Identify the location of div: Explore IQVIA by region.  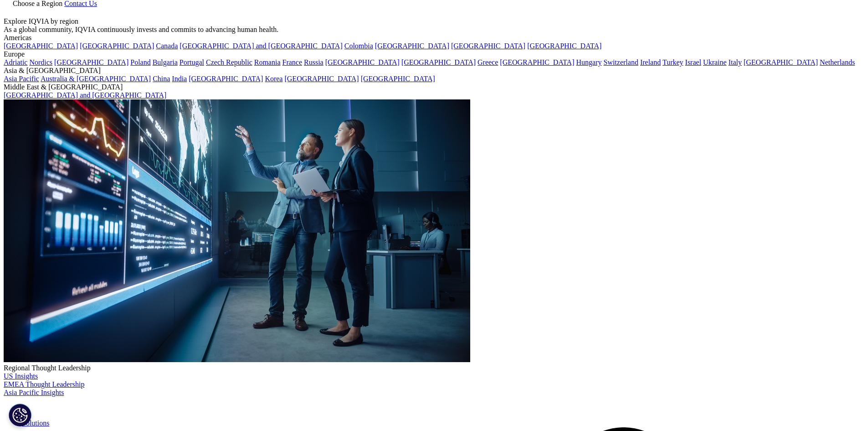
(434, 21).